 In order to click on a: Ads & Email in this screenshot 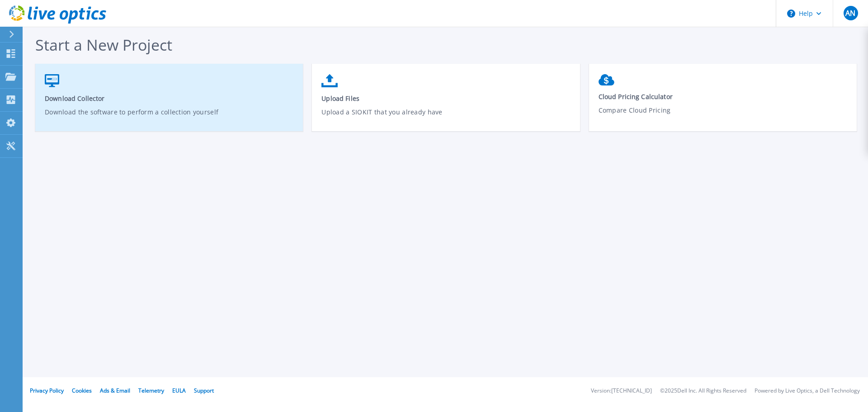, I will do `click(115, 391)`.